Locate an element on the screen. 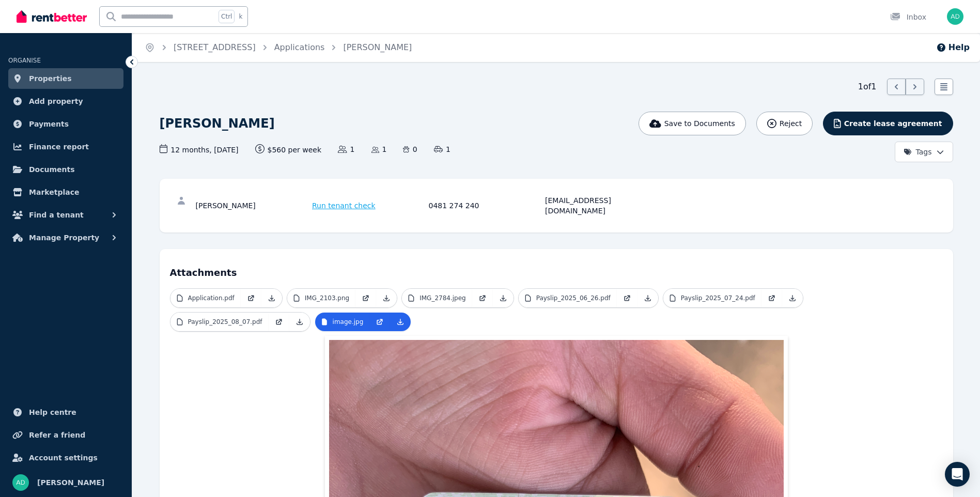 Image resolution: width=980 pixels, height=497 pixels. button: Help is located at coordinates (952, 48).